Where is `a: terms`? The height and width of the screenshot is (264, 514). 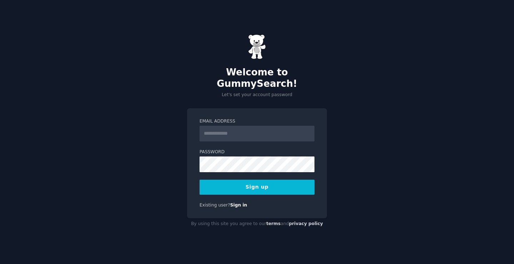 a: terms is located at coordinates (274, 224).